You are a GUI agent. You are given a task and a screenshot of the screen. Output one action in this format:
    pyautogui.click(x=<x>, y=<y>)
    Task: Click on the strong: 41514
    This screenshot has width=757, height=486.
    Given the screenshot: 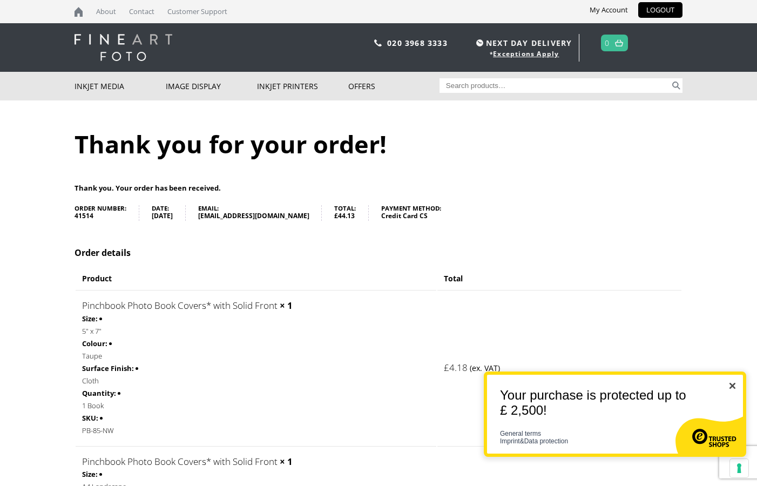 What is the action you would take?
    pyautogui.click(x=100, y=216)
    